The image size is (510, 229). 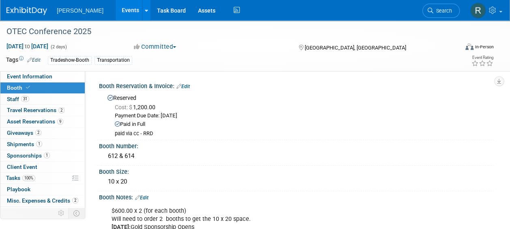 I want to click on a: Shipments1, so click(x=43, y=144).